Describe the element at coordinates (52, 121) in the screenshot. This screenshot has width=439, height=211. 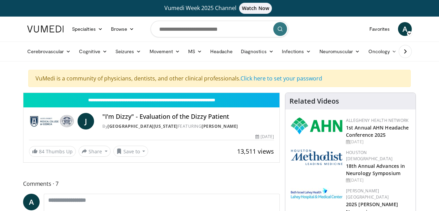
I see `img: Medical College of Georgia - Augusta University` at that location.